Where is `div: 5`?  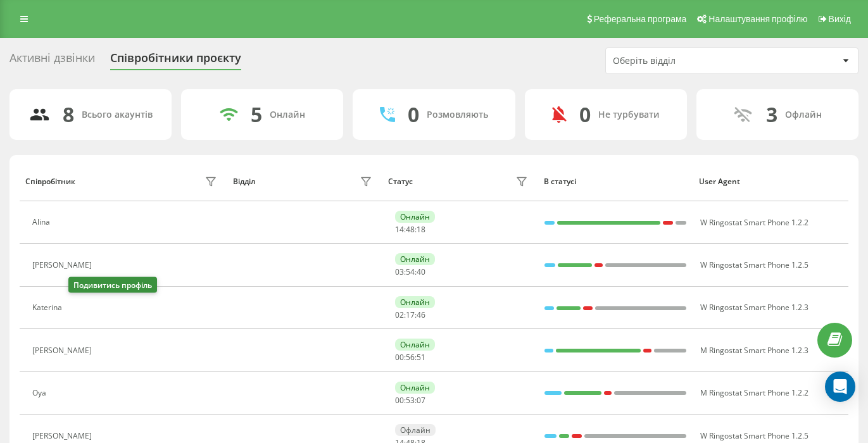 div: 5 is located at coordinates (257, 115).